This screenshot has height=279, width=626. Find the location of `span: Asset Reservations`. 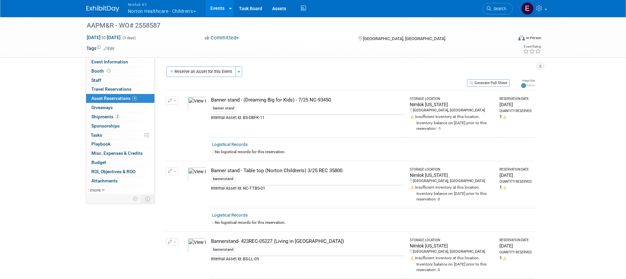

span: Asset Reservations is located at coordinates (114, 98).